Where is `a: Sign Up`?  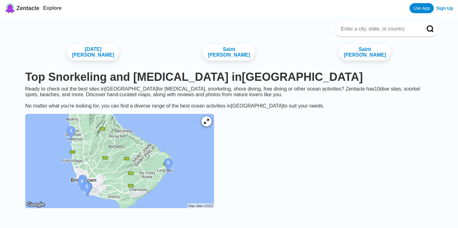
a: Sign Up is located at coordinates (444, 8).